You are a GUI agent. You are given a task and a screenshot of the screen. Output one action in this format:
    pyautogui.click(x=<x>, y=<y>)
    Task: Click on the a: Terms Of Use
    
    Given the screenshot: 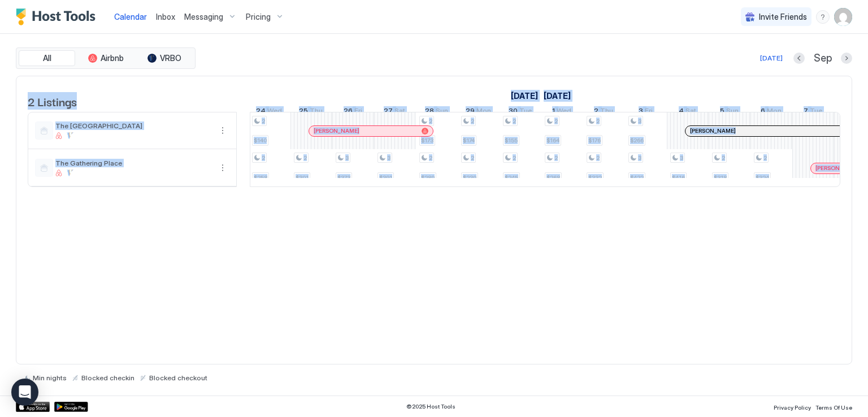 What is the action you would take?
    pyautogui.click(x=833, y=406)
    